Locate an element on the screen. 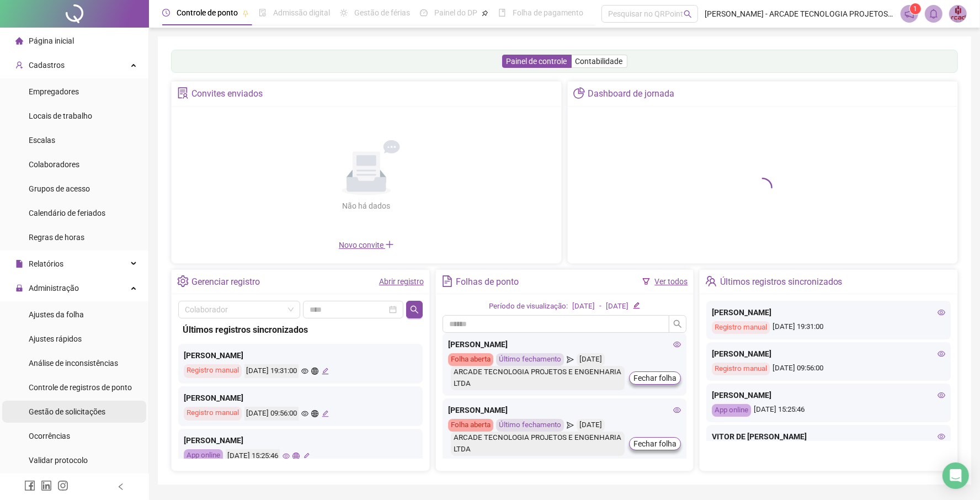  span: pie-chart is located at coordinates (579, 93).